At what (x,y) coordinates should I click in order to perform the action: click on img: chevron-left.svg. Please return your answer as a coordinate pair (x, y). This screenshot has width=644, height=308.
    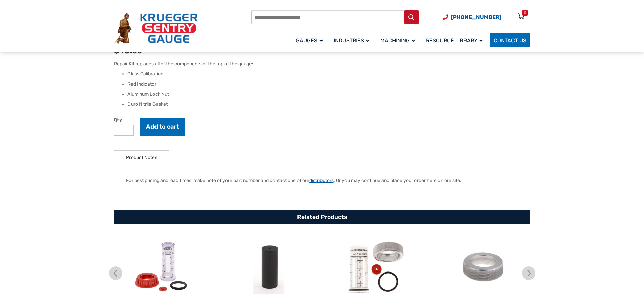
    Looking at the image, I should click on (116, 273).